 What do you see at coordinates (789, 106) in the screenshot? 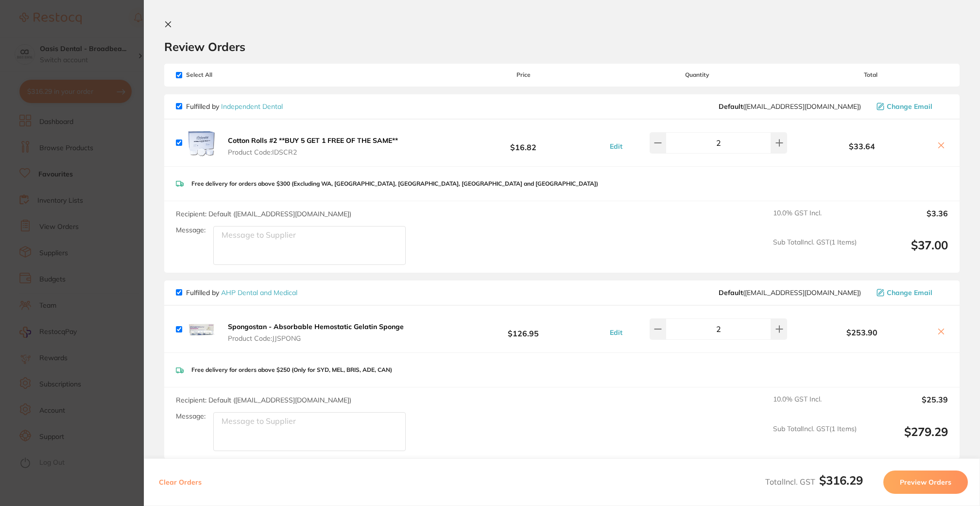
I see `span: orders@independentdental.com.au` at bounding box center [789, 106].